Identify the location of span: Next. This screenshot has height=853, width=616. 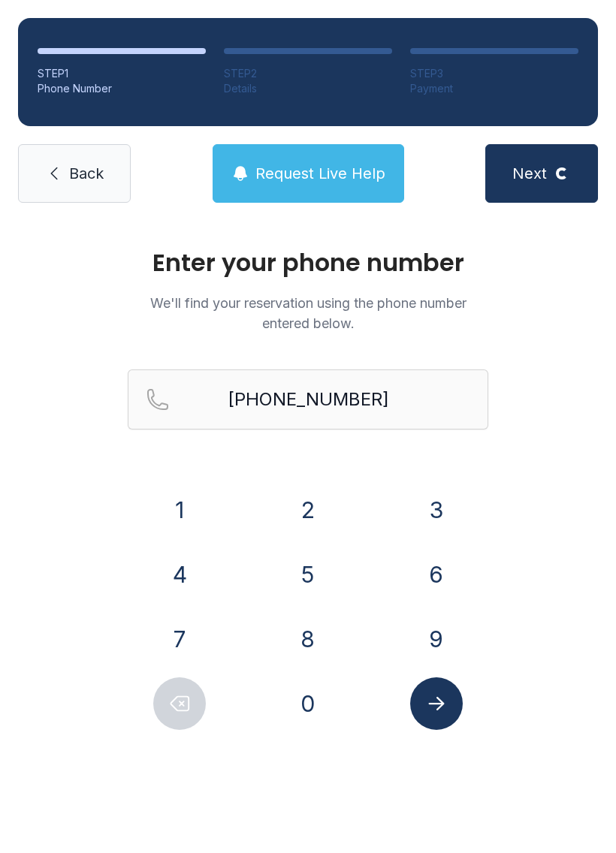
(530, 173).